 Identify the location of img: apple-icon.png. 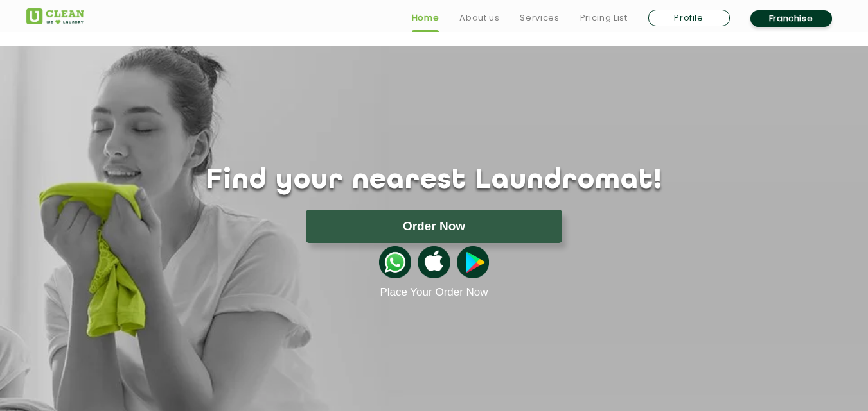
(434, 263).